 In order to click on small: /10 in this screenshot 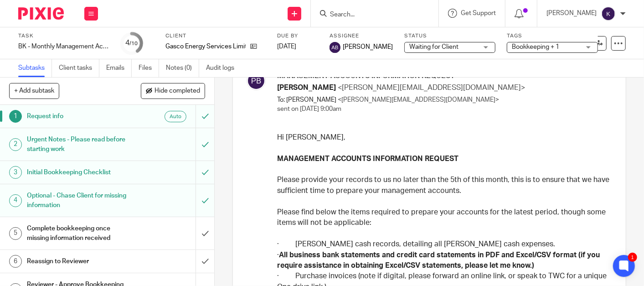, I will do `click(134, 44)`.